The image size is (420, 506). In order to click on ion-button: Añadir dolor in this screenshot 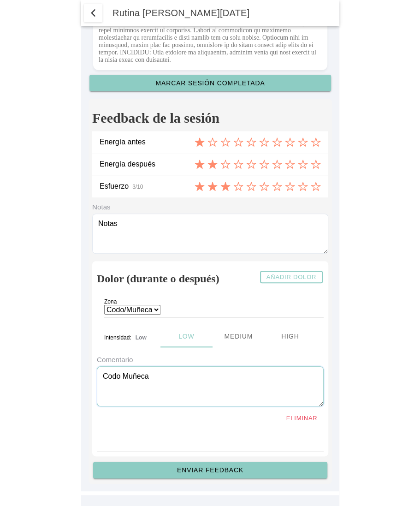, I will do `click(292, 277)`.